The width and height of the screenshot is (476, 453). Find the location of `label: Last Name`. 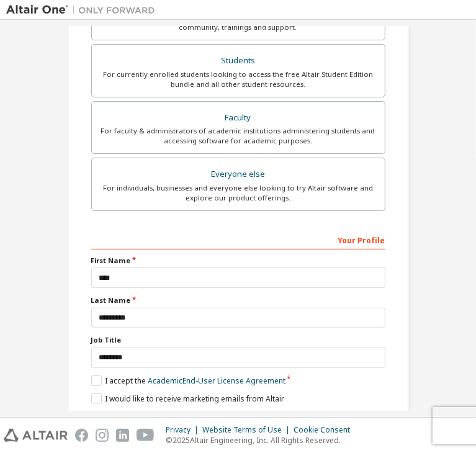

label: Last Name is located at coordinates (238, 300).